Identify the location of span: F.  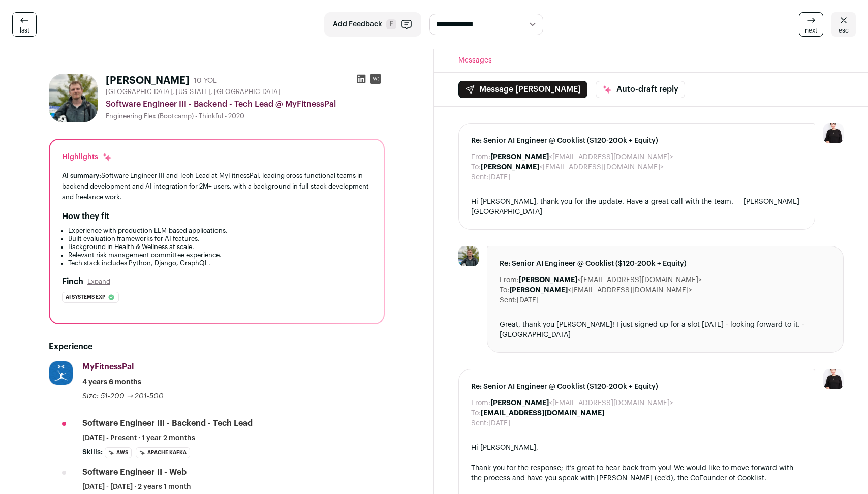
(391, 25).